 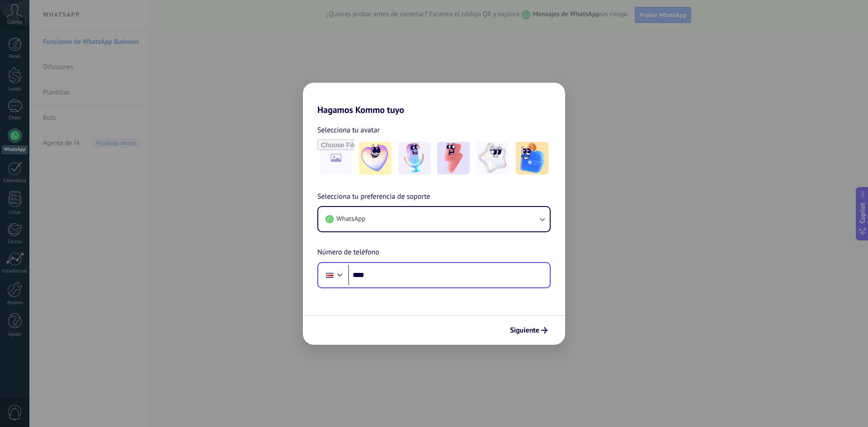 I want to click on span: Selecciona tu avatar, so click(x=348, y=130).